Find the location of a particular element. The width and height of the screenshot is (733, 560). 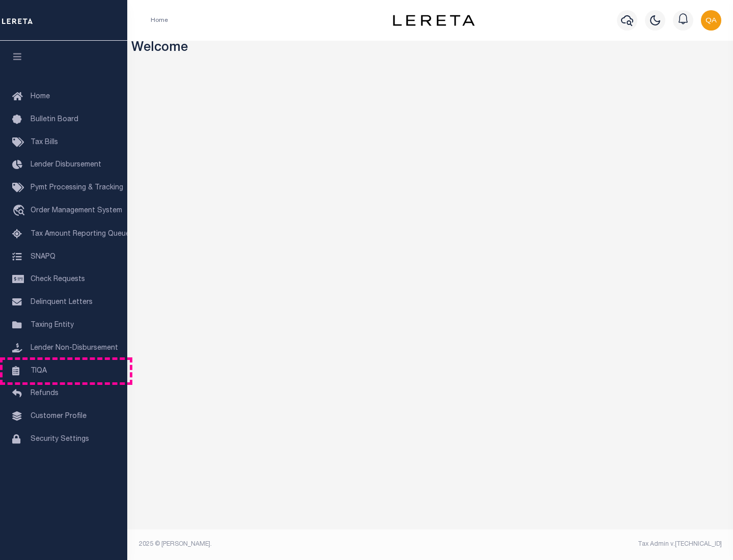

span: Security Settings is located at coordinates (59, 439).